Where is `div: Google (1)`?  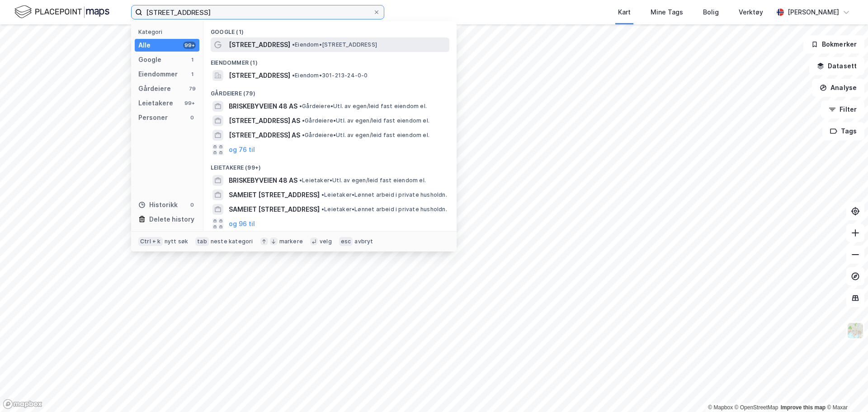
div: Google (1) is located at coordinates (330, 29).